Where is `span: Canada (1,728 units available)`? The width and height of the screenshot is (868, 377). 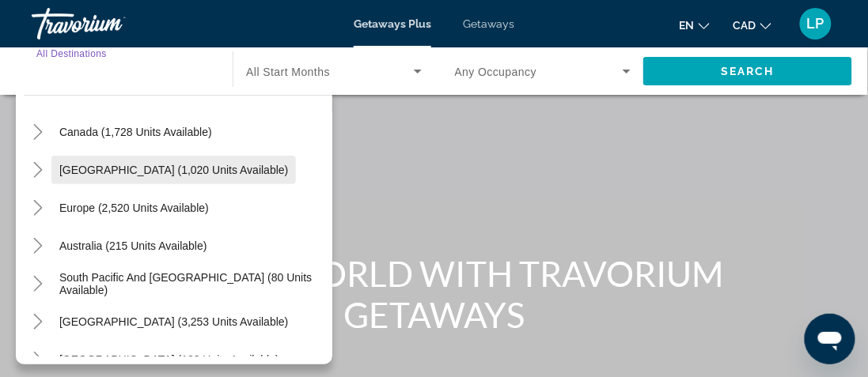
span: Canada (1,728 units available) is located at coordinates (136, 132).